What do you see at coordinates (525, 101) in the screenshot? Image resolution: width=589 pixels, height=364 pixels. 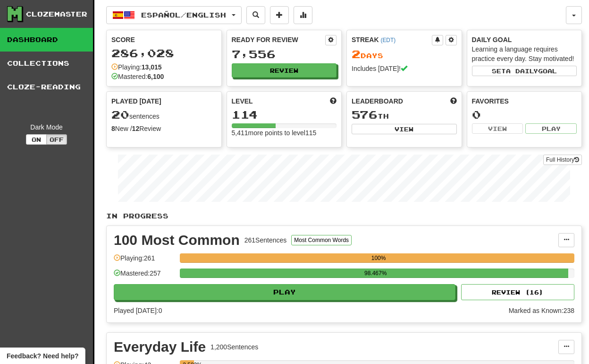 I see `div: Favorites` at bounding box center [525, 101].